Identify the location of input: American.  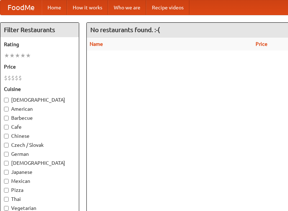
(6, 109).